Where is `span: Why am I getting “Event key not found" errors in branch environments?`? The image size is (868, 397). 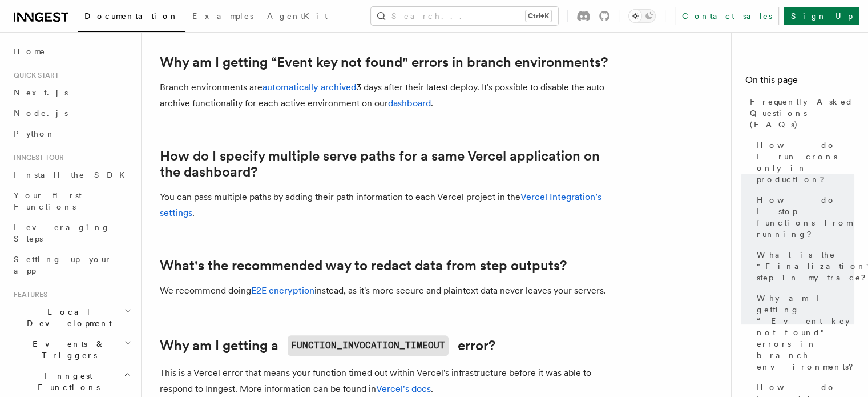
span: Why am I getting “Event key not found" errors in branch environments? is located at coordinates (808, 332).